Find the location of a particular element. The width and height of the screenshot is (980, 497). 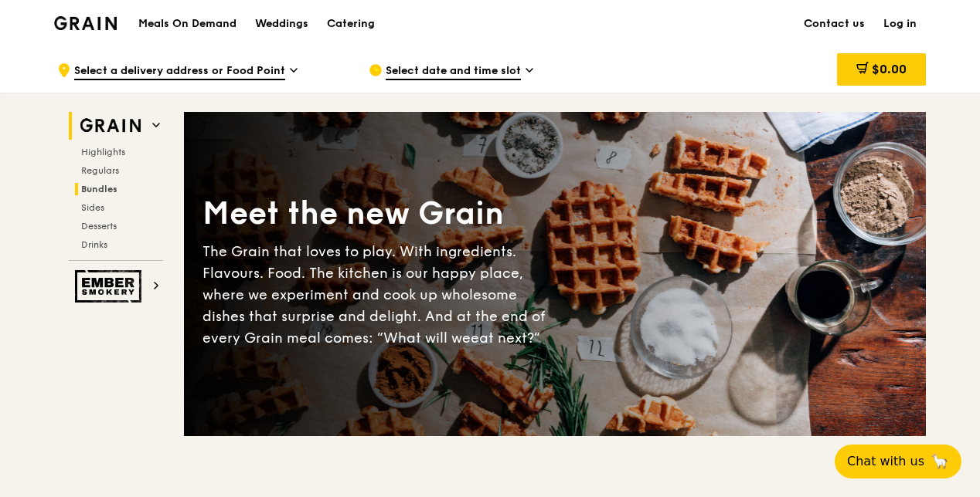

div: Weddings is located at coordinates (281, 24).